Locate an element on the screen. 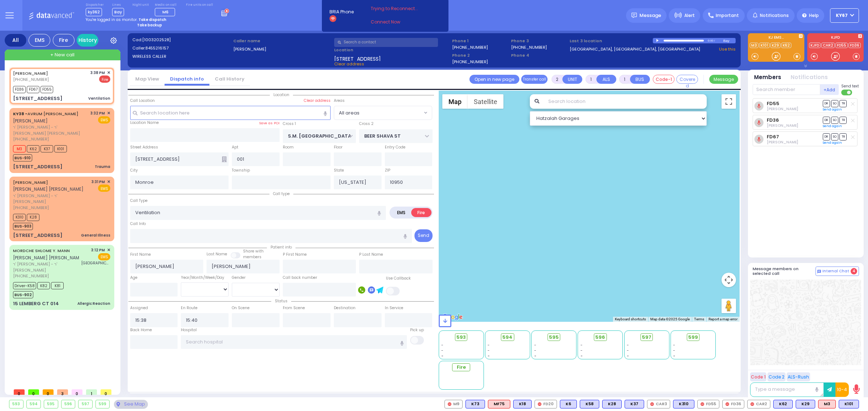 This screenshot has width=868, height=411. label: Caller: is located at coordinates (181, 48).